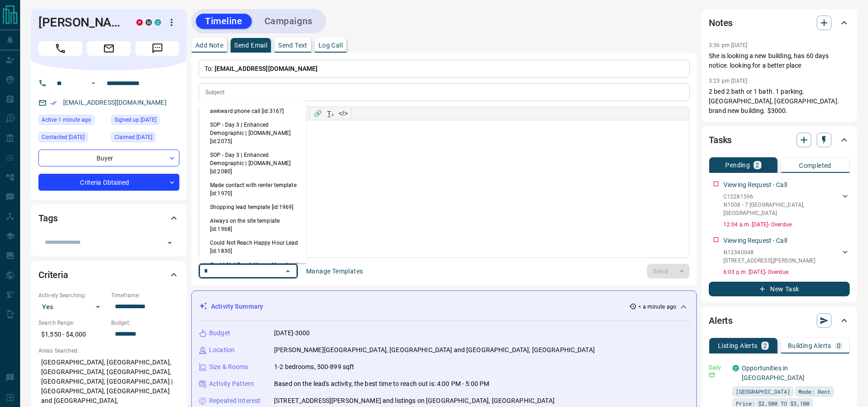 The image size is (868, 407). What do you see at coordinates (48, 218) in the screenshot?
I see `h2: Tags` at bounding box center [48, 218].